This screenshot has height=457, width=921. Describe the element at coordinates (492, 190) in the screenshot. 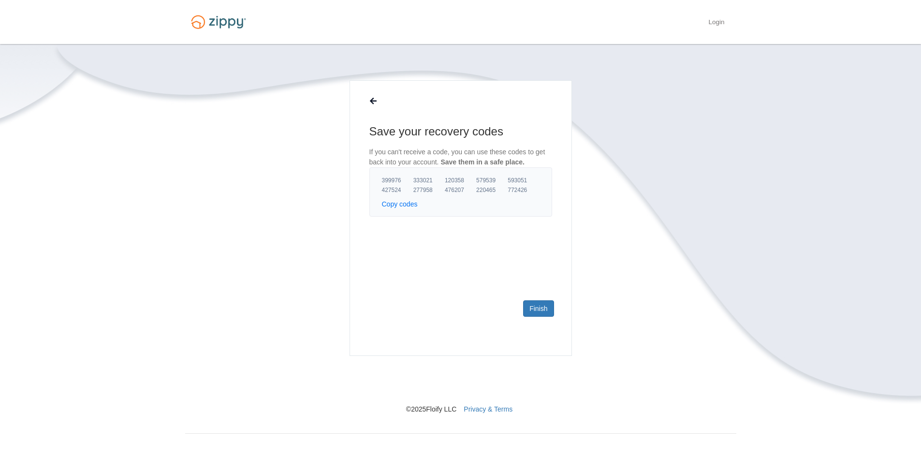

I see `span: 220465` at that location.